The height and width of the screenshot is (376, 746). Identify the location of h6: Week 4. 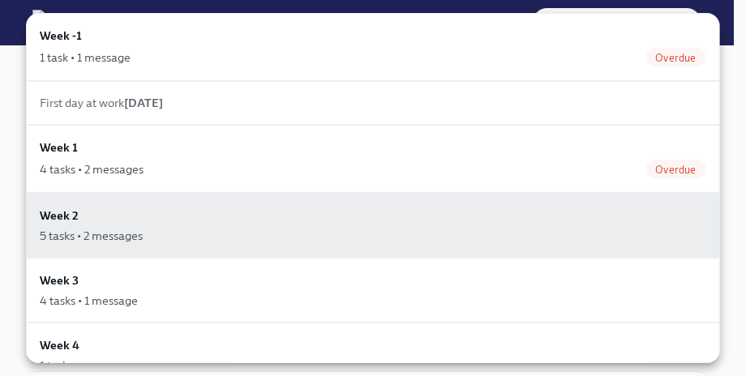
(59, 345).